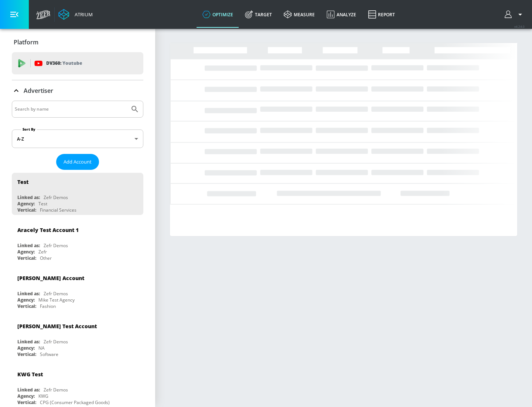 The width and height of the screenshot is (532, 407). I want to click on label: Sort By, so click(29, 129).